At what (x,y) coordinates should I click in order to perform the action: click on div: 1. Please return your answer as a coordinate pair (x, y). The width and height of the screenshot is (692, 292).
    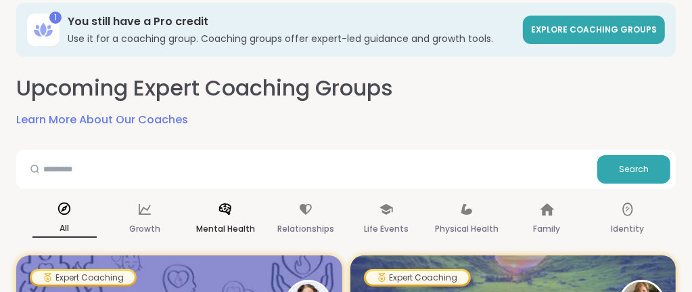
    Looking at the image, I should click on (55, 18).